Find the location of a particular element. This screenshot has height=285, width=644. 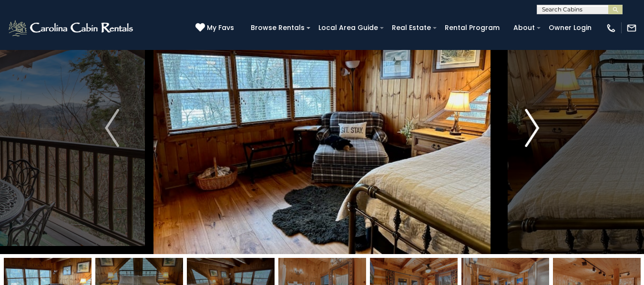

span: My Favs is located at coordinates (220, 28).